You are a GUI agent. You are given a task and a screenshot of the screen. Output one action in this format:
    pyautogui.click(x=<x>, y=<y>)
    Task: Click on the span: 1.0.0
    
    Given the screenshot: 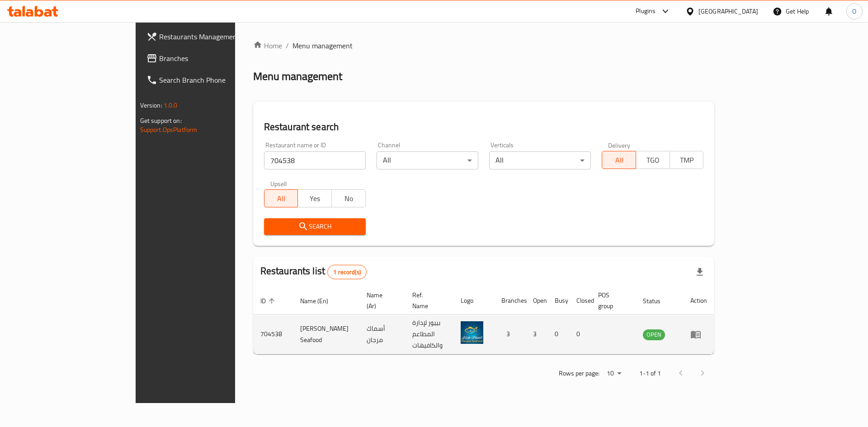 What is the action you would take?
    pyautogui.click(x=170, y=105)
    